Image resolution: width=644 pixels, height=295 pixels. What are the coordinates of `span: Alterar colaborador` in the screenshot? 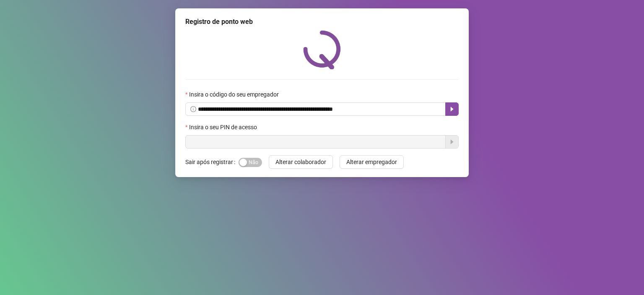 It's located at (301, 162).